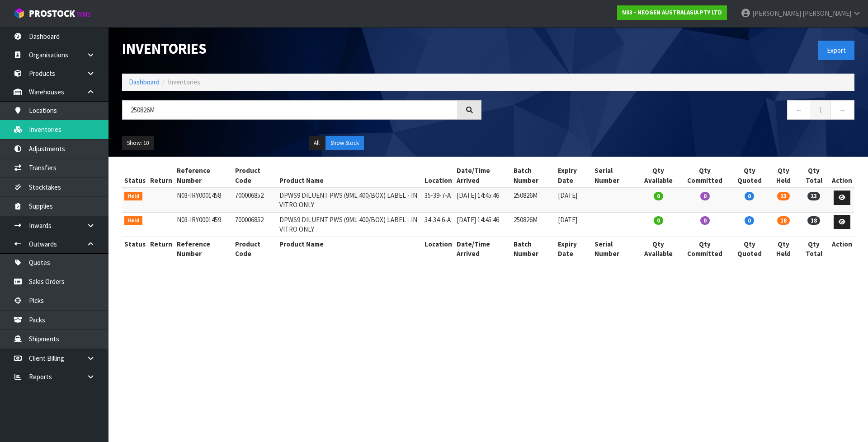 Image resolution: width=868 pixels, height=442 pixels. Describe the element at coordinates (184, 82) in the screenshot. I see `span: Inventories` at that location.